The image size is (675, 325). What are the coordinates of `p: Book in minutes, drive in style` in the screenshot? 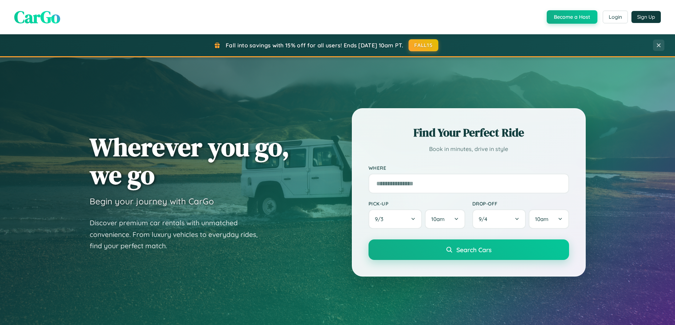 It's located at (469, 149).